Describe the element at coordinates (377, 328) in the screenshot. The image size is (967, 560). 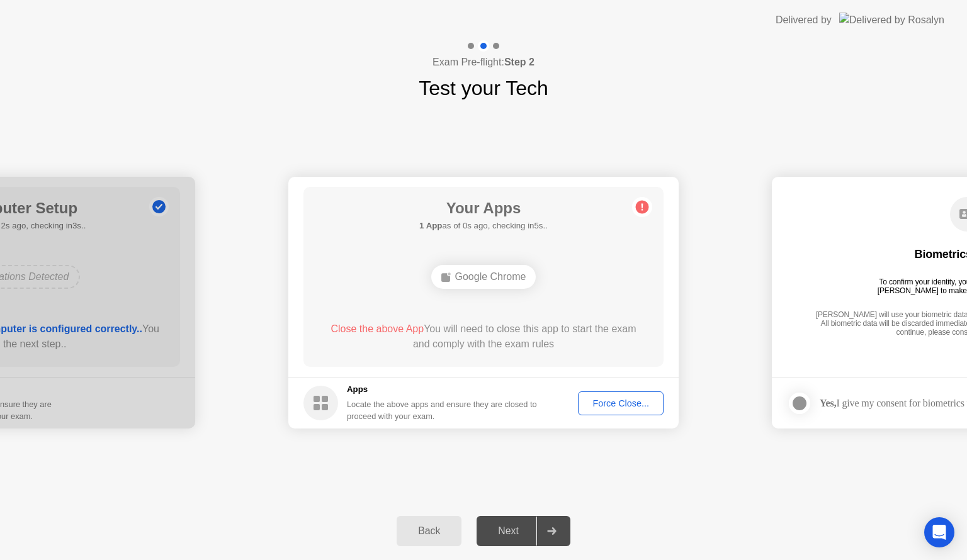
I see `span: Close the above App` at that location.